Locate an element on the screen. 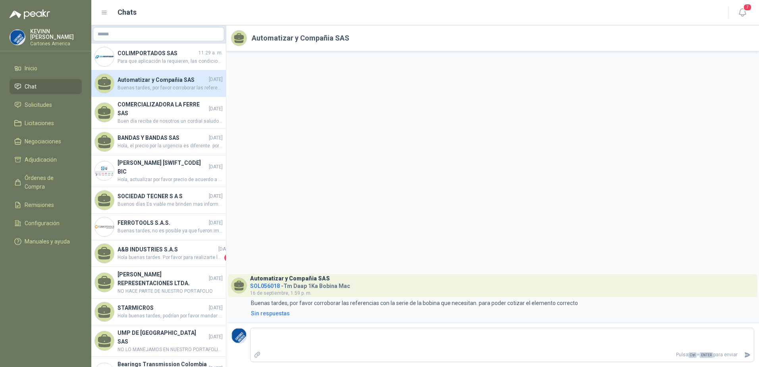  h4: A&B INDUSTRIES S.A.S is located at coordinates (167, 249).